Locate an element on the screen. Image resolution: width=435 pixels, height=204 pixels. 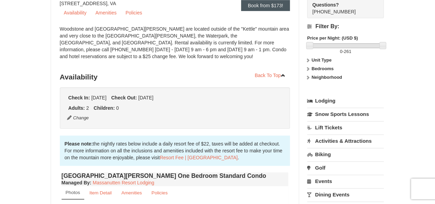
strong: Price per Night: (USD $) is located at coordinates (332, 38).